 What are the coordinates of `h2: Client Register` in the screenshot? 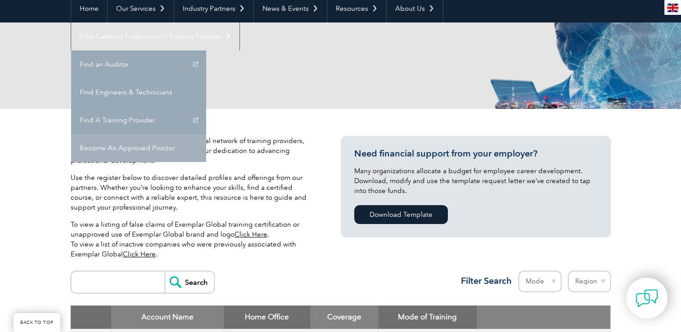 It's located at (260, 66).